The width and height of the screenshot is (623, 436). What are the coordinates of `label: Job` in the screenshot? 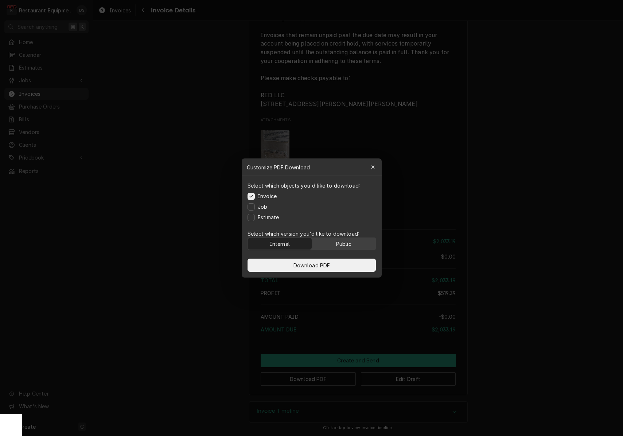 It's located at (262, 207).